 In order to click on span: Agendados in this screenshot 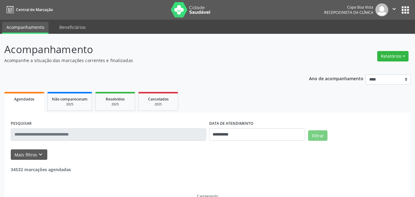, I will do `click(24, 99)`.